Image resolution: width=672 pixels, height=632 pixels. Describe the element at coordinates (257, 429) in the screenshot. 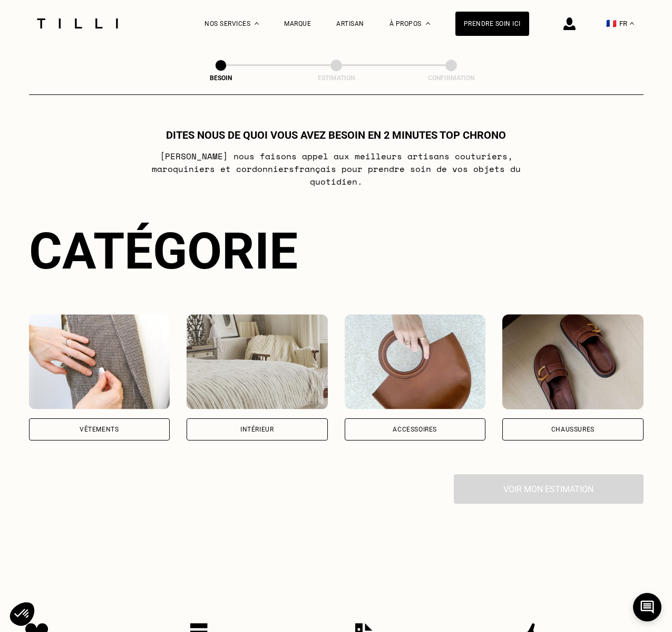

I see `div: Intérieur` at that location.